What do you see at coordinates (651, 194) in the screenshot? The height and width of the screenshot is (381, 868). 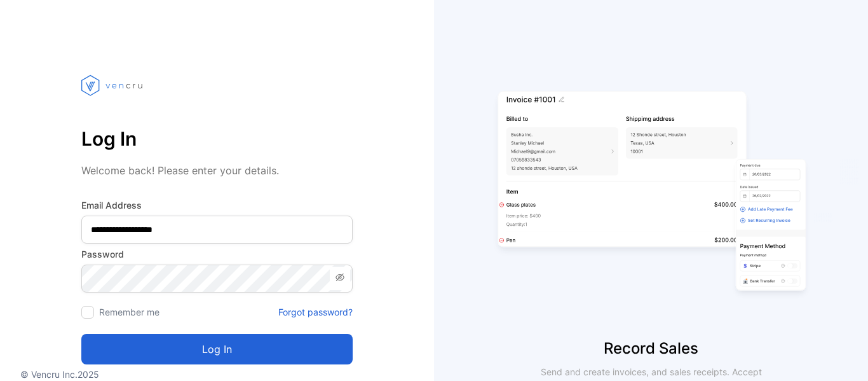 I see `img: slider image` at bounding box center [651, 194].